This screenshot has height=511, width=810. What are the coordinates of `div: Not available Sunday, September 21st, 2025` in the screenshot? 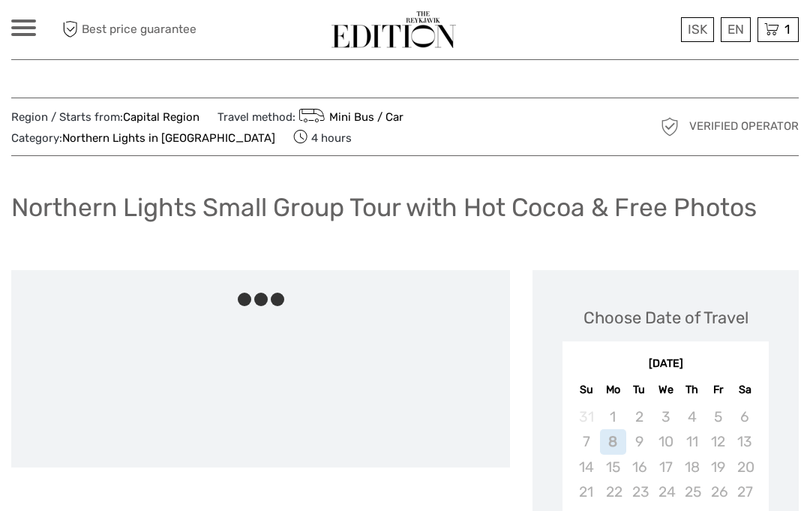 It's located at (586, 491).